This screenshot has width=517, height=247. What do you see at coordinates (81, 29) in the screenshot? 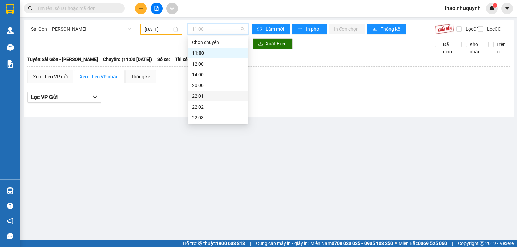
I see `span: Sài Gòn - Phan Rang` at bounding box center [81, 29].